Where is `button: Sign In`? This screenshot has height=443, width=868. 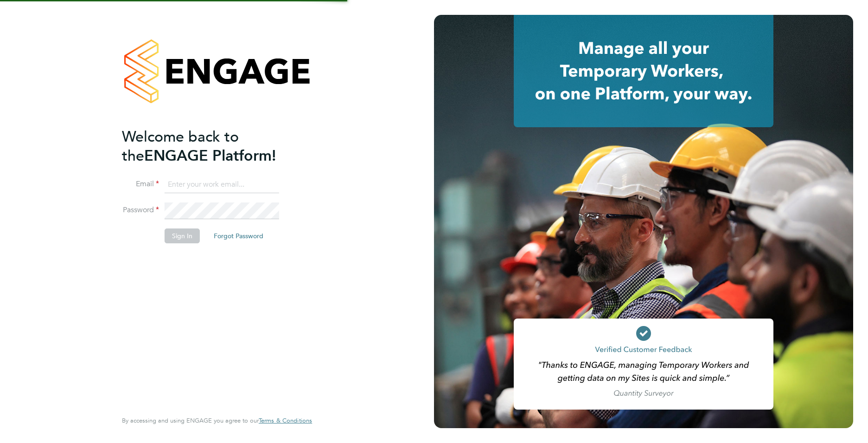
button: Sign In is located at coordinates (183, 236).